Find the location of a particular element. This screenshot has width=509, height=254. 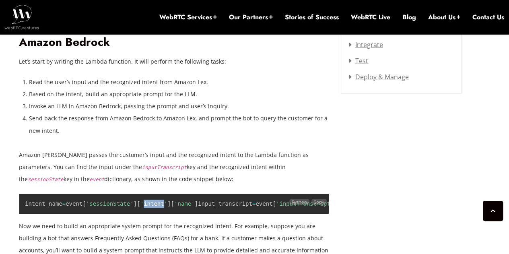

p: Let’s start by writing the Lambda function. It will perform the following tasks: is located at coordinates (174, 62).